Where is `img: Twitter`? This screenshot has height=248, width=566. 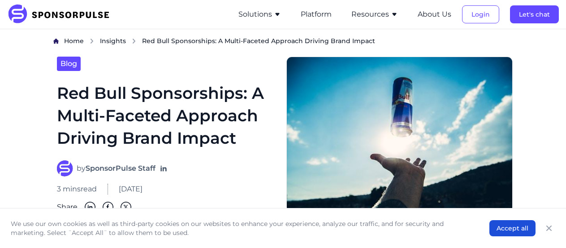 img: Twitter is located at coordinates (126, 207).